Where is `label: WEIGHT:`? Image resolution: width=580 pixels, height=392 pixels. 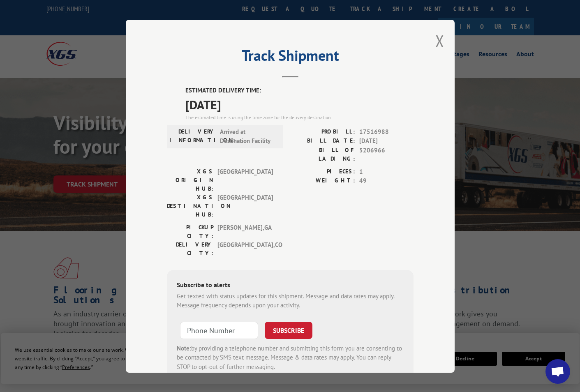
label: WEIGHT: is located at coordinates (323, 181).